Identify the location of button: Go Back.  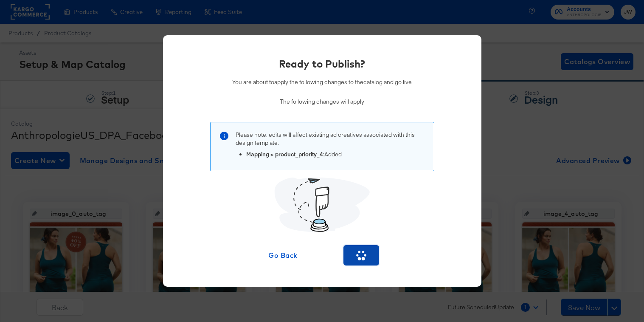
(283, 255).